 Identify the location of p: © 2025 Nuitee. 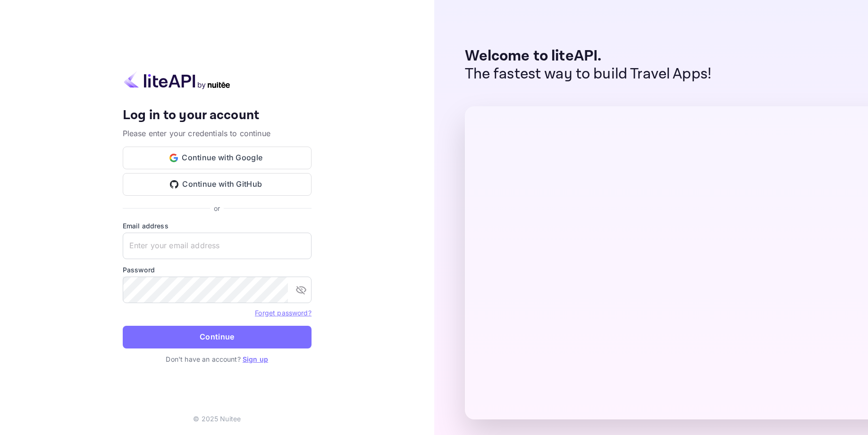
(217, 418).